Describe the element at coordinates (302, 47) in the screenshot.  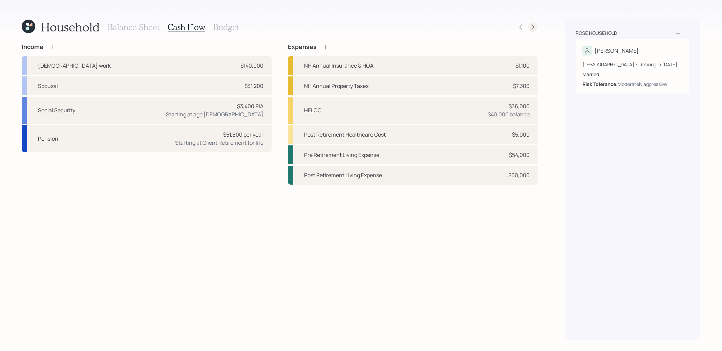
I see `h4: Expenses` at that location.